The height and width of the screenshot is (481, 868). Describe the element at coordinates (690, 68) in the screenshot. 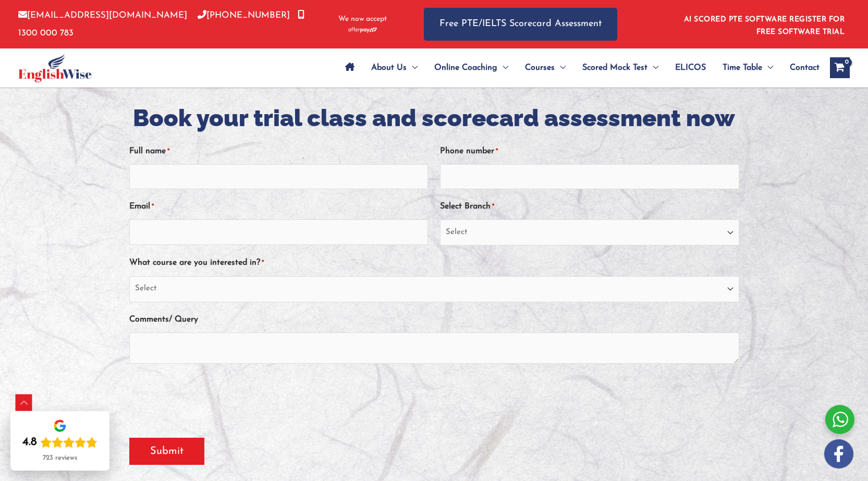

I see `span: ELICOS` at that location.